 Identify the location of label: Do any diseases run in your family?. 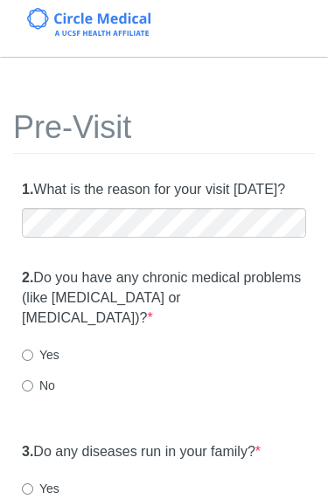
(141, 452).